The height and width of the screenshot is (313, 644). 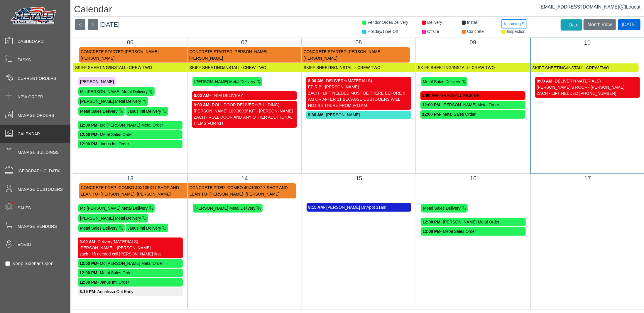 I want to click on span: Dashboard, so click(x=31, y=42).